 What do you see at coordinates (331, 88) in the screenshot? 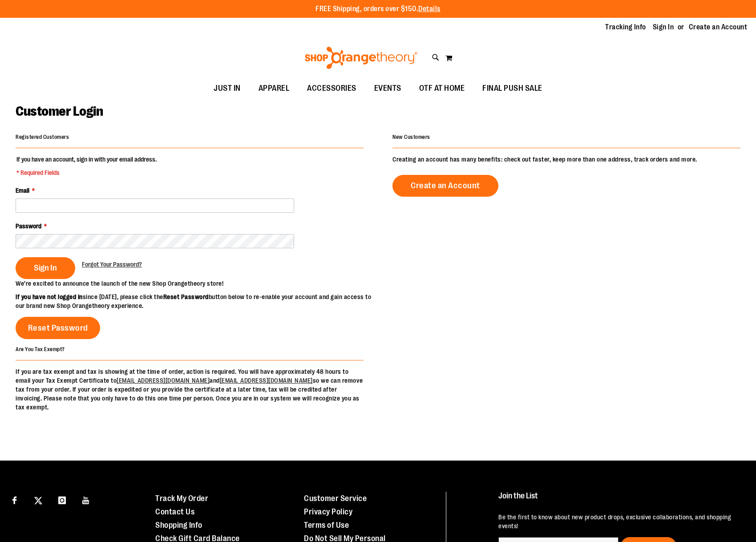
I see `span: ACCESSORIES` at bounding box center [331, 88].